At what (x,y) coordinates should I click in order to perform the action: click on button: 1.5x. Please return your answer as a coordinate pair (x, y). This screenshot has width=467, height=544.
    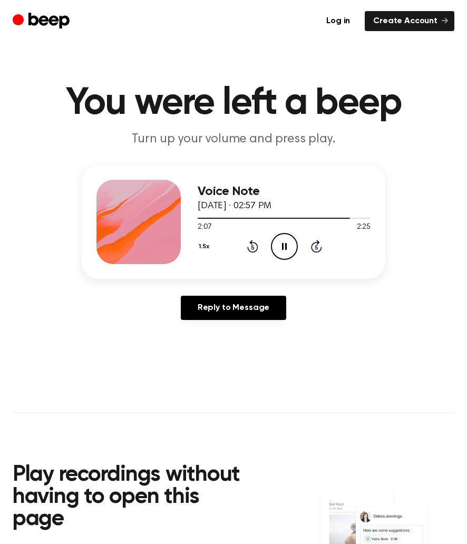
    Looking at the image, I should click on (206, 247).